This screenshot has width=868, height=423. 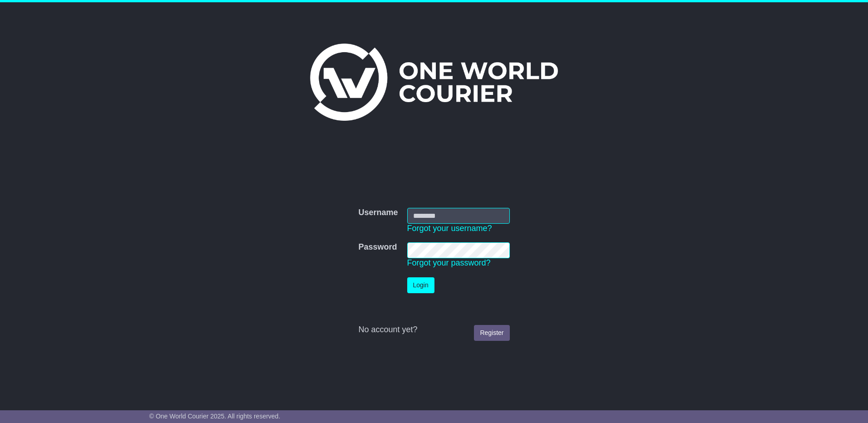 What do you see at coordinates (491, 332) in the screenshot?
I see `a: Register` at bounding box center [491, 332].